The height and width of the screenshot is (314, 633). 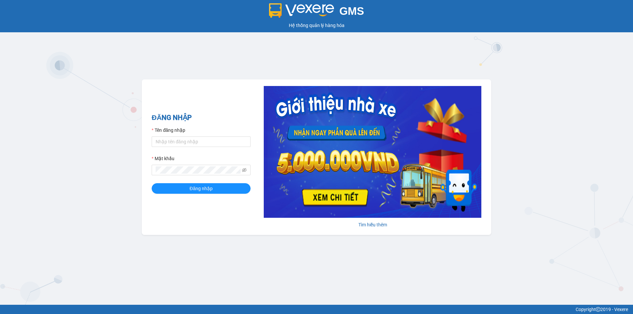 I want to click on div: Copyright 2019 - Vexere, so click(x=316, y=309).